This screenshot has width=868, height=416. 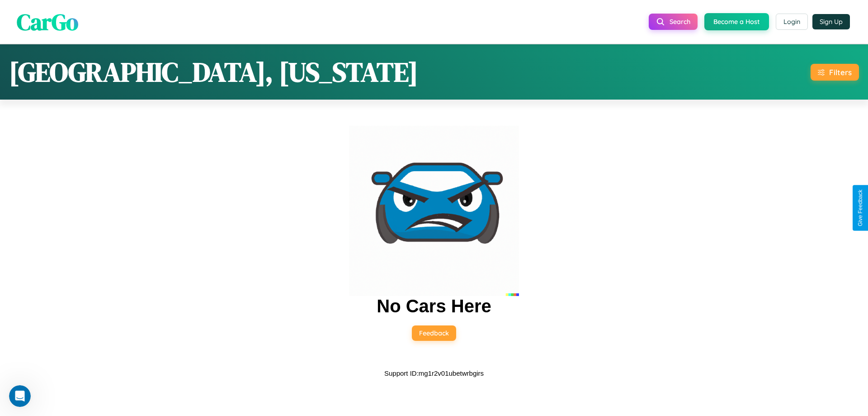 I want to click on div: Filters, so click(x=841, y=72).